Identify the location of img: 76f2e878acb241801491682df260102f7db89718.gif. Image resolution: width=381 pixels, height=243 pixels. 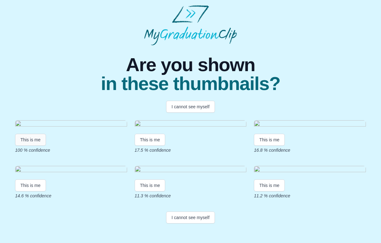
(190, 170).